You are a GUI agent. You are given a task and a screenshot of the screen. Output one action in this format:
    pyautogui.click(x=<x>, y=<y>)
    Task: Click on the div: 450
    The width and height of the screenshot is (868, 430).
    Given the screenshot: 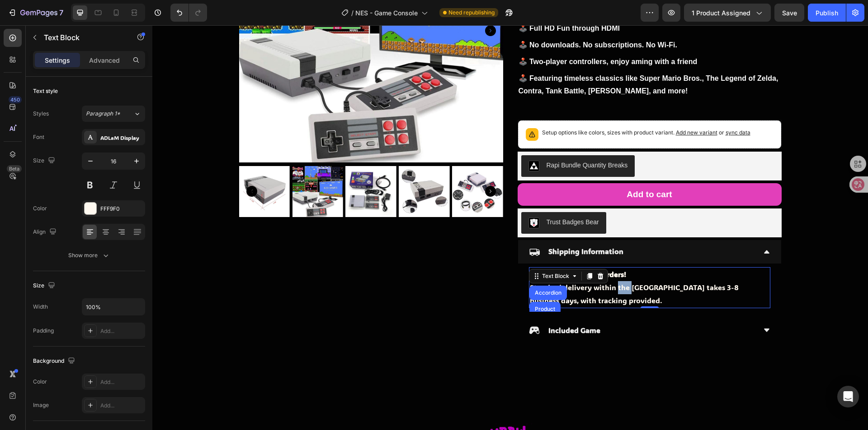 What is the action you would take?
    pyautogui.click(x=15, y=99)
    